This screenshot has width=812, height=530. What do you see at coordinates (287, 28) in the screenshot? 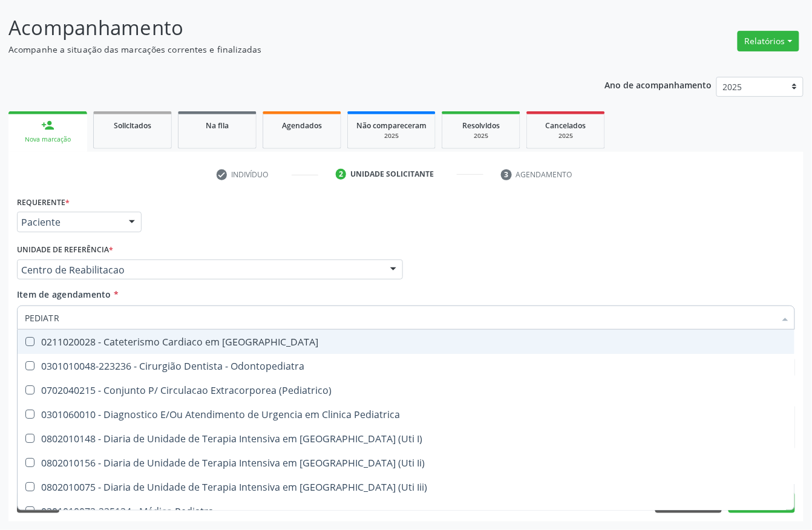
I see `p: Acompanhamento` at bounding box center [287, 28].